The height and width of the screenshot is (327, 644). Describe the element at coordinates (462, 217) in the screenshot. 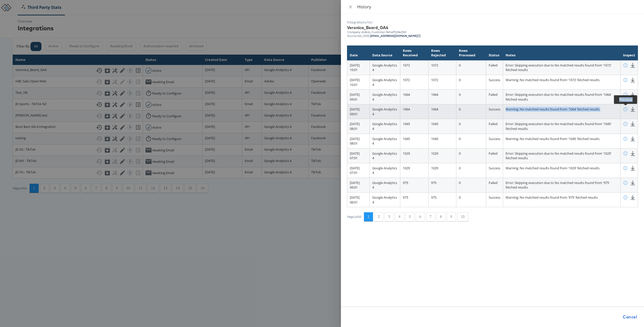

I see `button: 10` at that location.